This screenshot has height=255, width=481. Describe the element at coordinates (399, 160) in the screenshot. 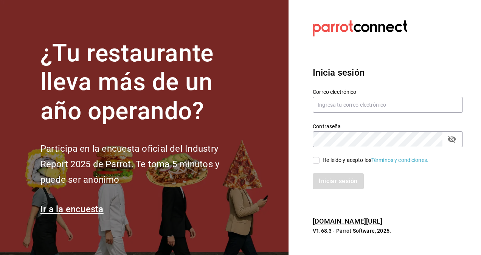

I see `a: Términos y condiciones.` at that location.